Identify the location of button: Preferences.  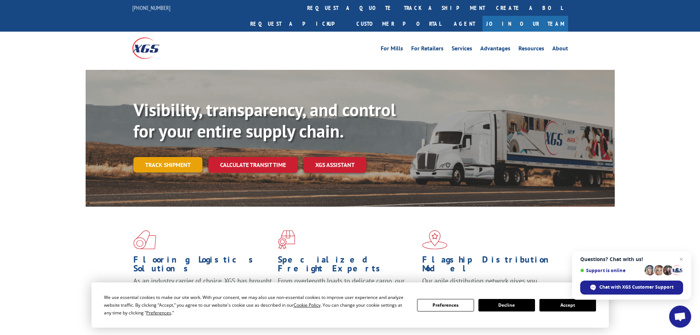
(446, 305).